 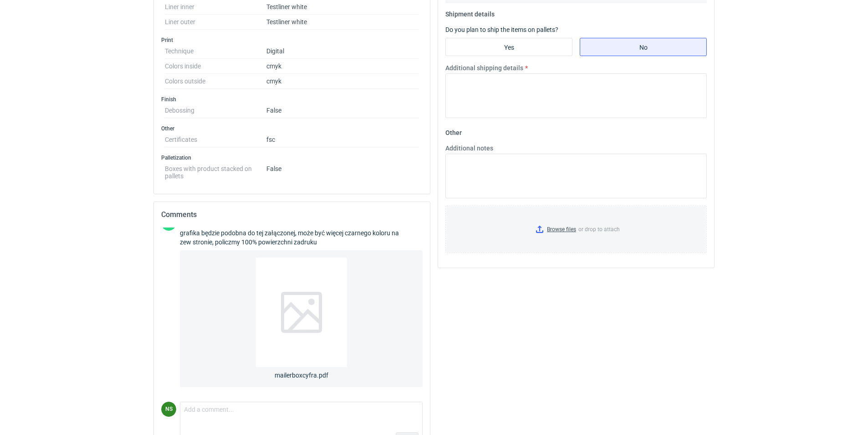 I want to click on label: Additional notes, so click(x=469, y=148).